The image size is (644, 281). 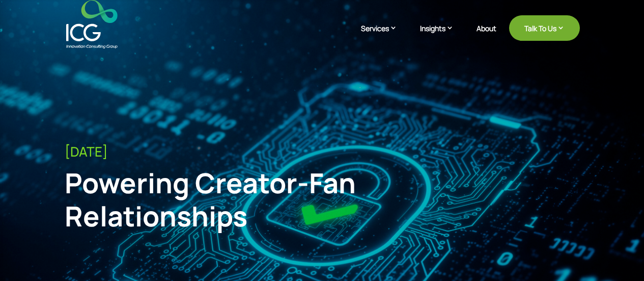 I want to click on a: Talk To Us, so click(x=545, y=28).